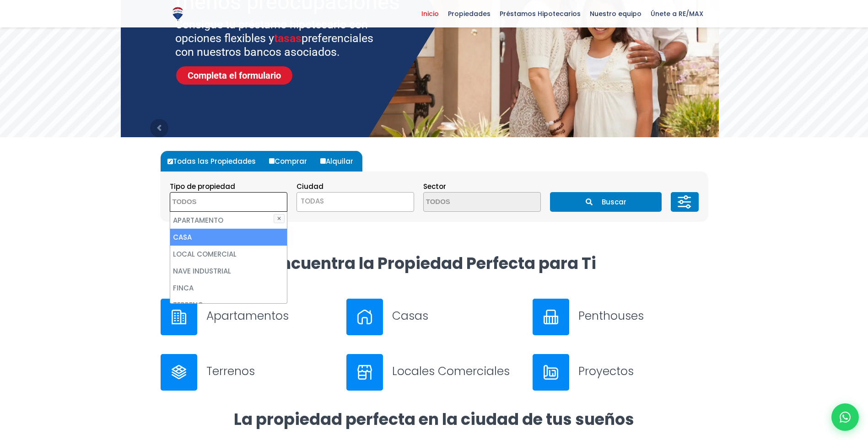  What do you see at coordinates (228, 254) in the screenshot?
I see `li: LOCAL COMERCIAL` at bounding box center [228, 254].